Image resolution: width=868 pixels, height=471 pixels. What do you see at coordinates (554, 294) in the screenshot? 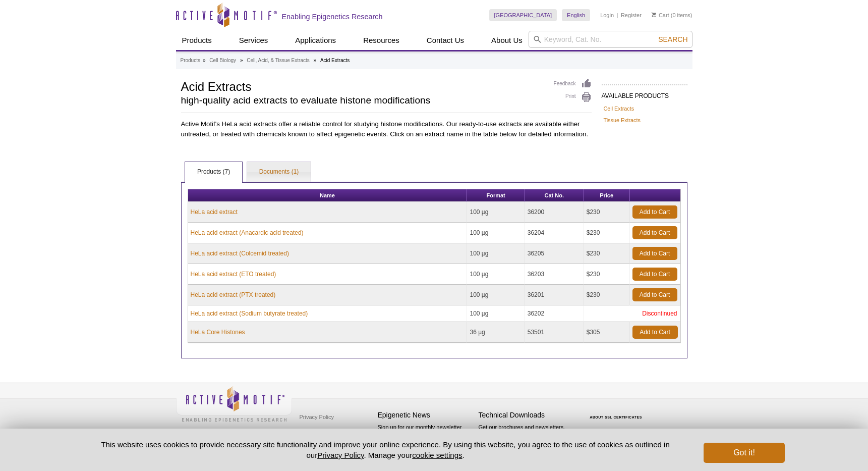
I see `td: 36201` at bounding box center [554, 294].